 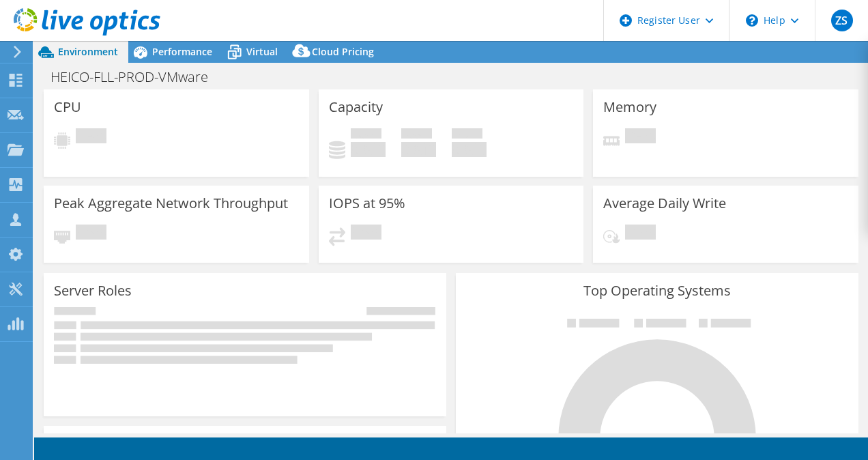 What do you see at coordinates (93, 291) in the screenshot?
I see `h3: Server Roles` at bounding box center [93, 291].